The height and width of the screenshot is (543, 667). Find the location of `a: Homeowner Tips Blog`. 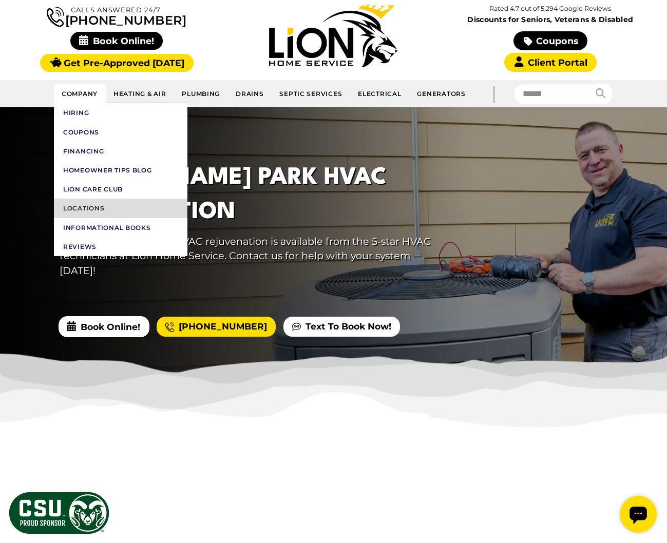

a: Homeowner Tips Blog is located at coordinates (121, 170).